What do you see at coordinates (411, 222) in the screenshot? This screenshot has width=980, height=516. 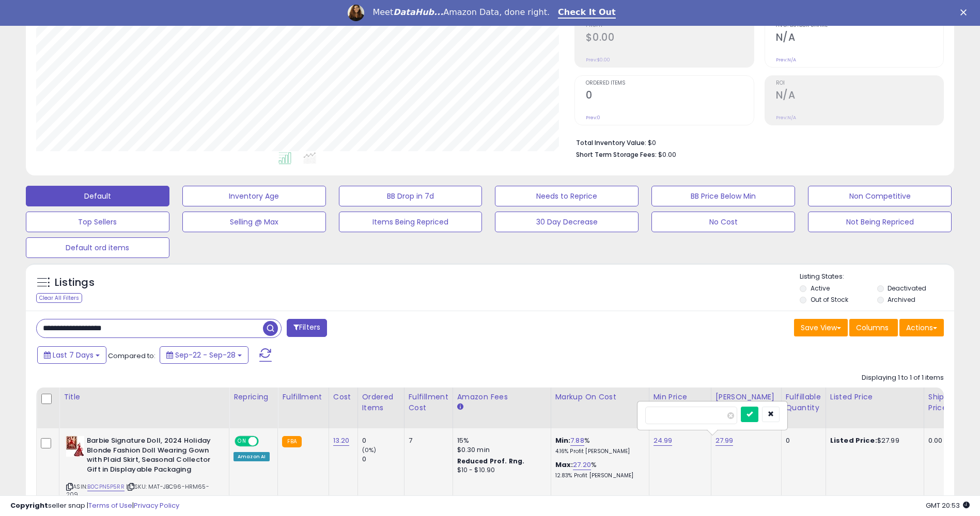 I see `button: Items Being Repriced` at bounding box center [411, 222].